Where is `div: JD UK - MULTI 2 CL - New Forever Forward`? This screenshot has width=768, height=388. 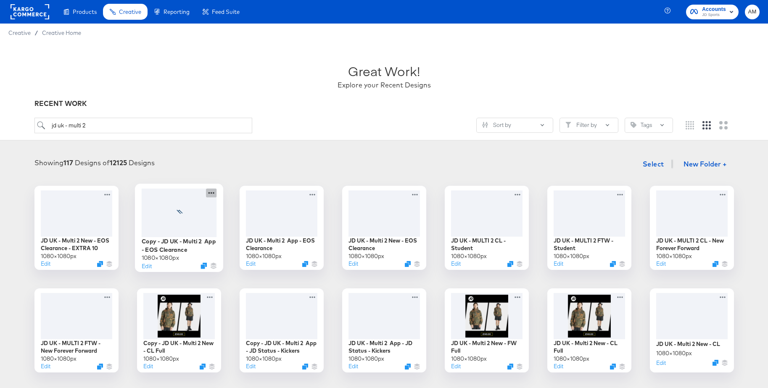
div: JD UK - MULTI 2 CL - New Forever Forward is located at coordinates (692, 244).